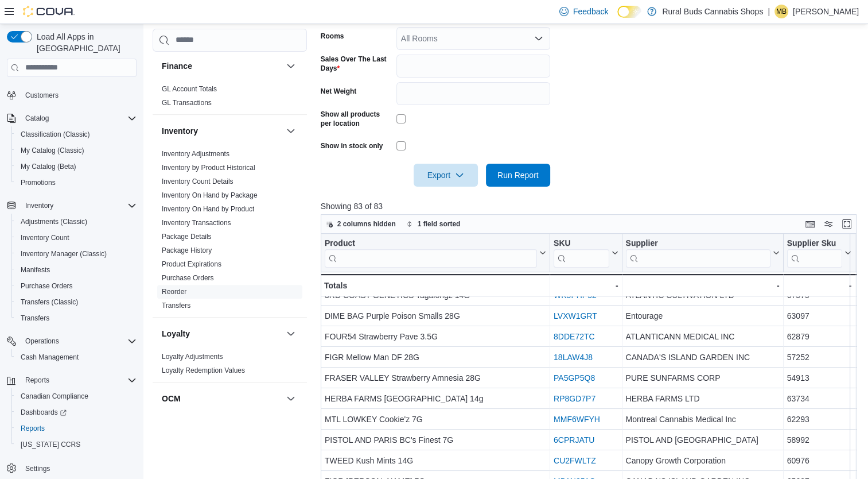  Describe the element at coordinates (702, 252) in the screenshot. I see `button: Supplier` at that location.